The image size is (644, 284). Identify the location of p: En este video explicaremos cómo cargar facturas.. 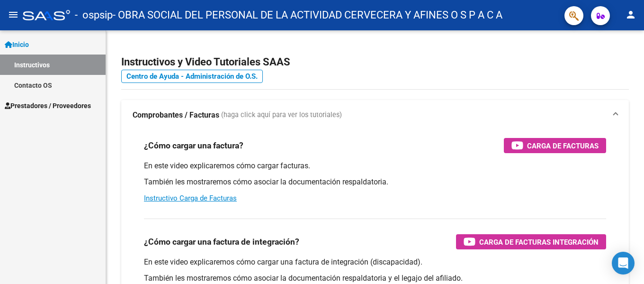
(375, 166).